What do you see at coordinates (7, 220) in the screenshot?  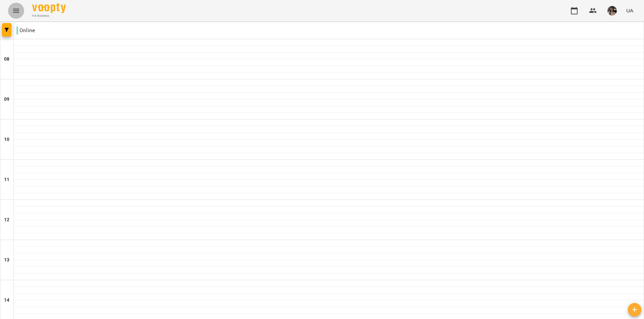 I see `h6: 12` at bounding box center [7, 220].